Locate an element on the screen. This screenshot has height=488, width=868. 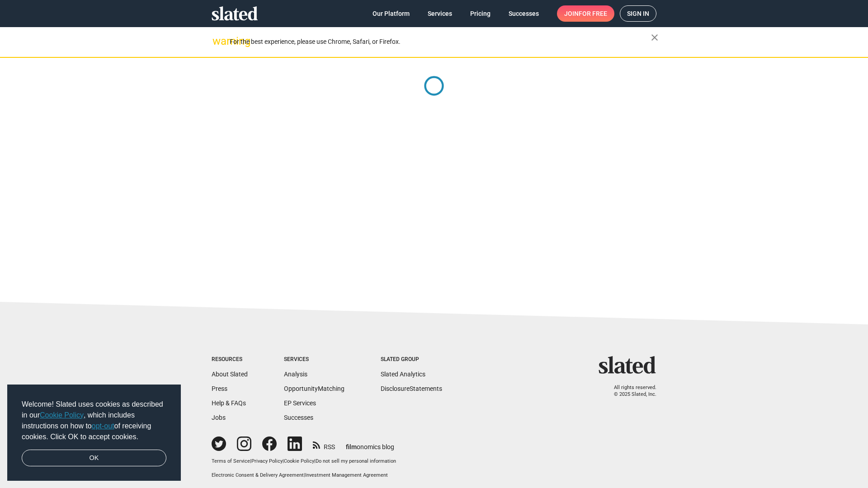
a: dismiss cookie message is located at coordinates (94, 458).